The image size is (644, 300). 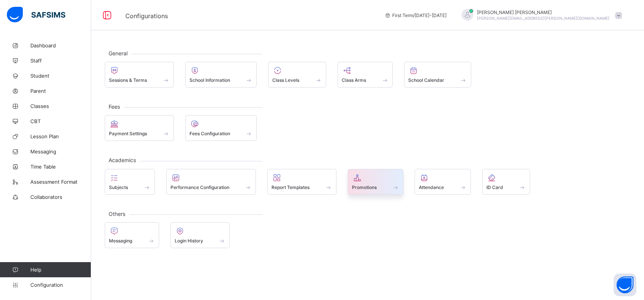 I want to click on div: Messaging, so click(x=132, y=235).